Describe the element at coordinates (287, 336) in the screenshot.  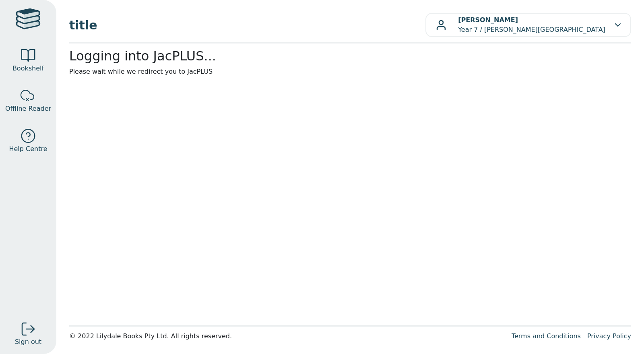
I see `div: © 2022 Lilydale Books Pty Ltd. All rights reserved.` at that location.